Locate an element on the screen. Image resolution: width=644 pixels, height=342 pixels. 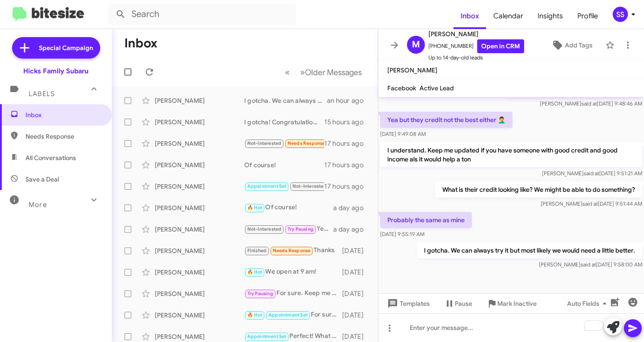
span: Profile is located at coordinates (587, 16).